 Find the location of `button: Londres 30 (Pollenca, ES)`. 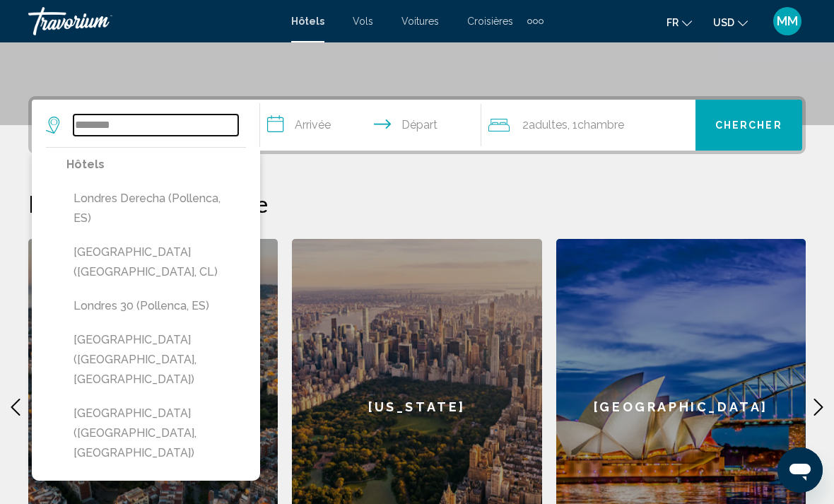

button: Londres 30 (Pollenca, ES) is located at coordinates (156, 306).